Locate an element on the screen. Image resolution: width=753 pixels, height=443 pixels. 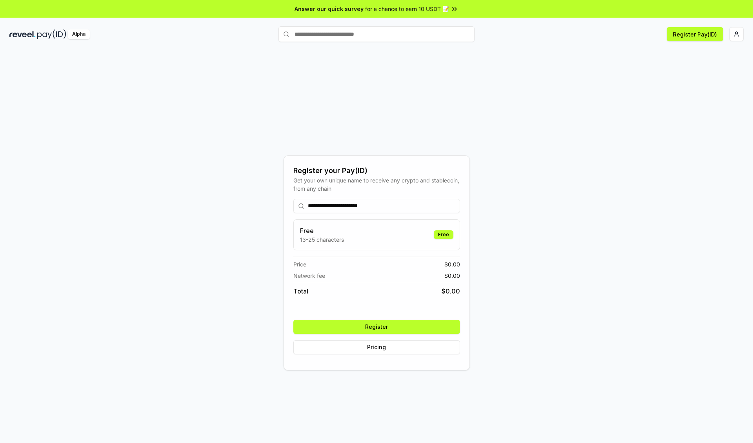
button: Register Pay(ID) is located at coordinates (695, 34).